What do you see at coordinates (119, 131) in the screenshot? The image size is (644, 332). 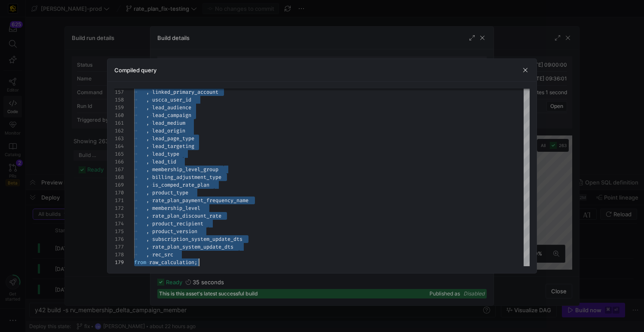 I see `div: 162` at bounding box center [119, 131].